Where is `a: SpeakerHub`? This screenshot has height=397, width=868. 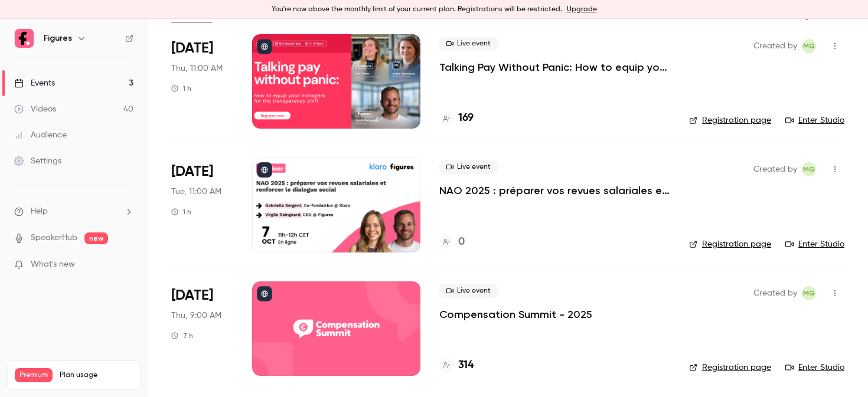
a: SpeakerHub is located at coordinates (54, 238).